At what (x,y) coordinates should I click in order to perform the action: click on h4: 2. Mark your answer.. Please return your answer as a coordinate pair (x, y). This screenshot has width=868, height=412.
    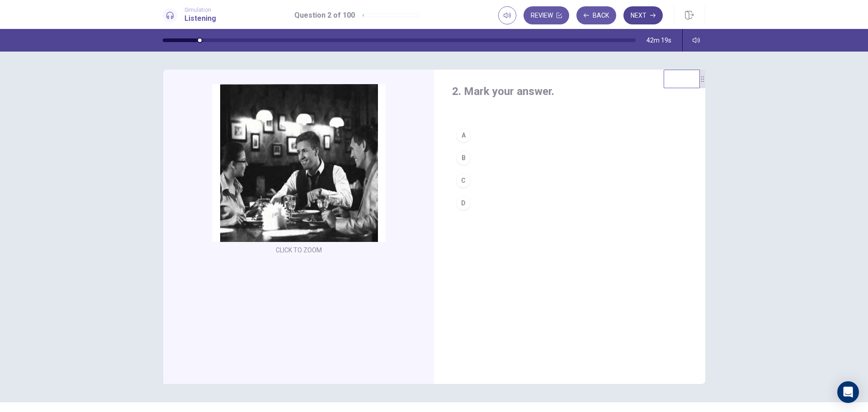
    Looking at the image, I should click on (570, 91).